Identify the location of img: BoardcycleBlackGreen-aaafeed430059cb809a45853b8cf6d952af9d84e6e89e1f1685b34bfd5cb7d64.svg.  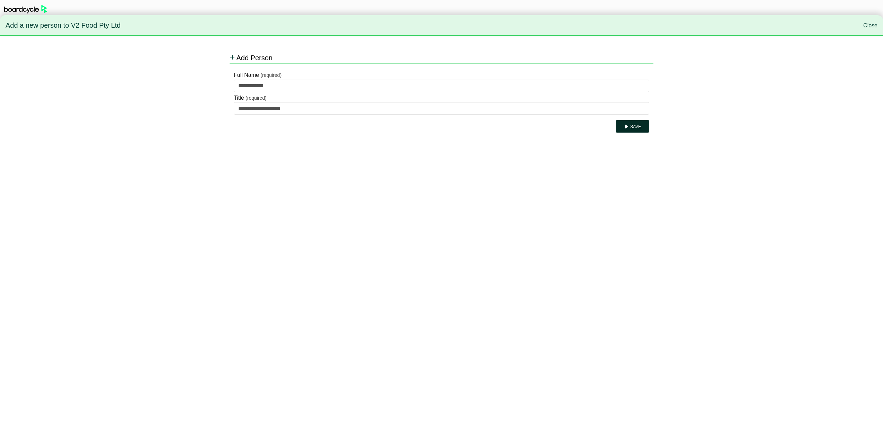
(26, 9).